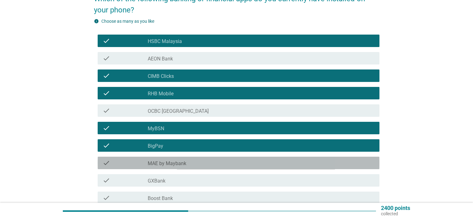 Image resolution: width=473 pixels, height=219 pixels. I want to click on label: HSBC Malaysia, so click(165, 41).